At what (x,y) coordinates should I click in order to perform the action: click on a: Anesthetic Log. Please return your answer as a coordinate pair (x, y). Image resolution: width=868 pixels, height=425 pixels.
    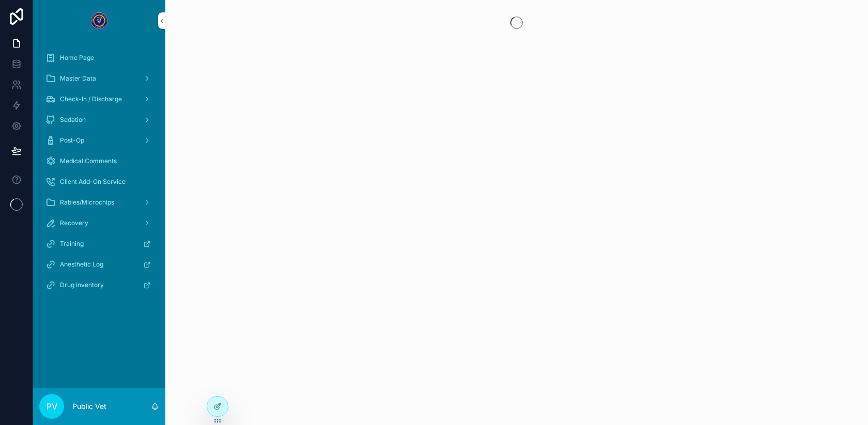
    Looking at the image, I should click on (99, 265).